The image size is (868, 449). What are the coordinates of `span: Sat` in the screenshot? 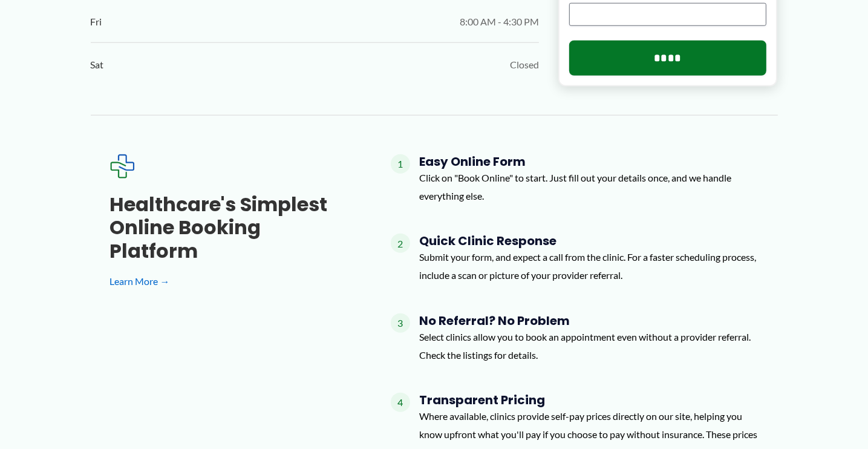 It's located at (98, 65).